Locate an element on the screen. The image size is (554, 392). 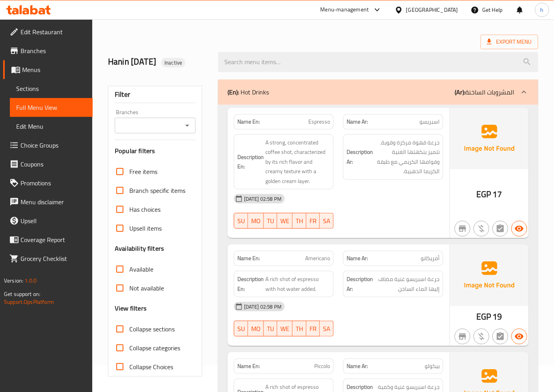
span: جرعة قهوة مركزة وقوية، تتميز بنكهتها الغنية وقوامها الكريمي مع طبقة الكريما الذهبية. is located at coordinates (407, 157).